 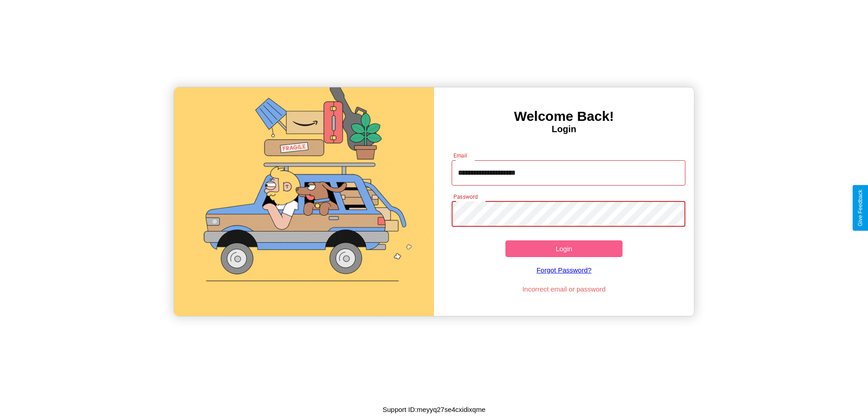 I want to click on h4: Login, so click(x=564, y=129).